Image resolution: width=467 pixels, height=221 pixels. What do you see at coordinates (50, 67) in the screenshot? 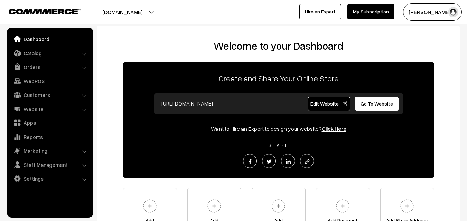
I see `a: Orders` at bounding box center [50, 67].